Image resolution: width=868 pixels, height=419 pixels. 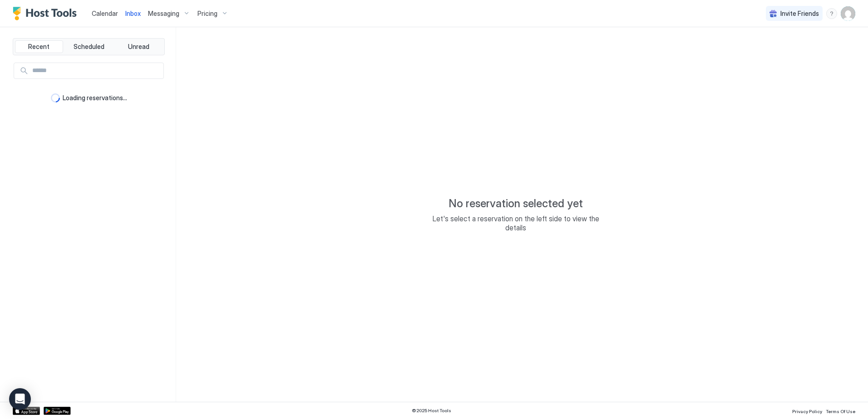 What do you see at coordinates (848, 14) in the screenshot?
I see `div: User profile` at bounding box center [848, 14].